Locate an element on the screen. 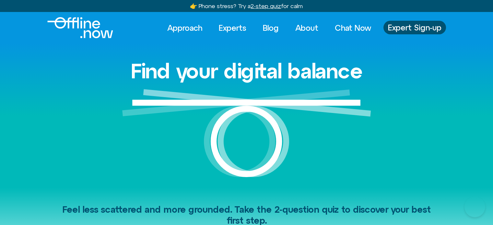 The width and height of the screenshot is (493, 225). div: Logo is located at coordinates (74, 28).